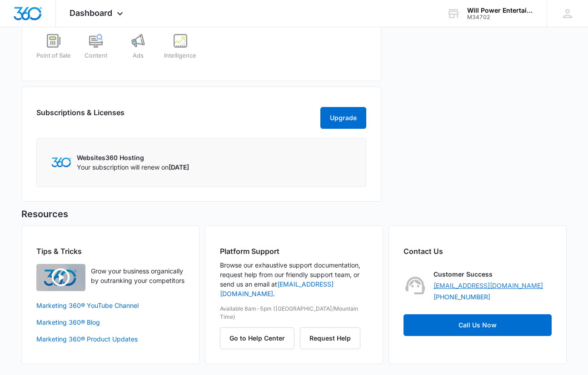 This screenshot has height=375, width=588. I want to click on p: Customer Success, so click(463, 274).